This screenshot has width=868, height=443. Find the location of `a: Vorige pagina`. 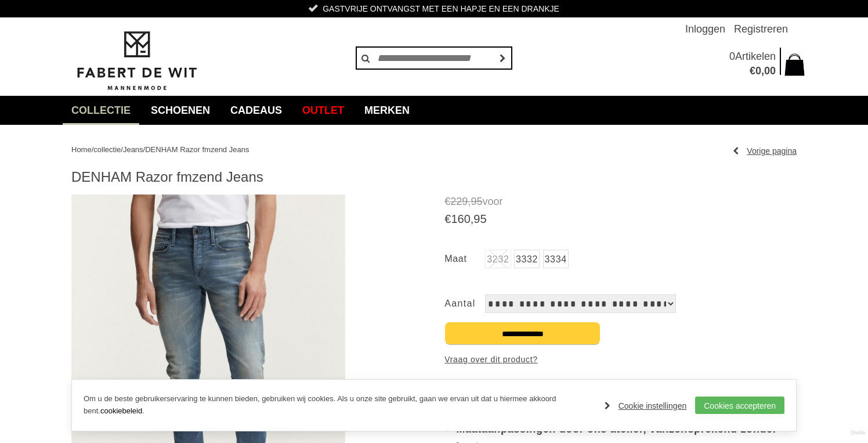

a: Vorige pagina is located at coordinates (765, 151).